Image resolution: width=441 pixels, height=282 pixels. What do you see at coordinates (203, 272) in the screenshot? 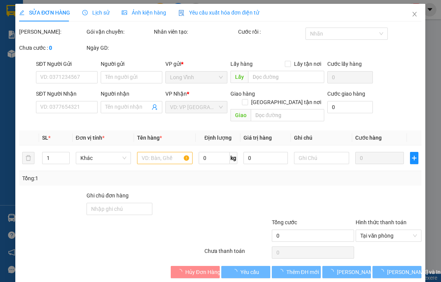
I see `span: Hủy Đơn Hàng` at bounding box center [203, 272].